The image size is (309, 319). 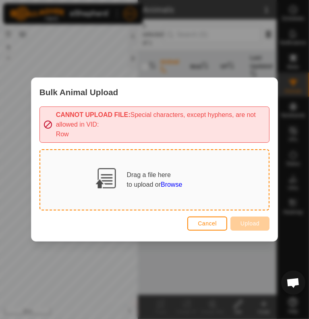 I want to click on div: Special characters, except hyphens, are not allowed in VID:, so click(x=161, y=120).